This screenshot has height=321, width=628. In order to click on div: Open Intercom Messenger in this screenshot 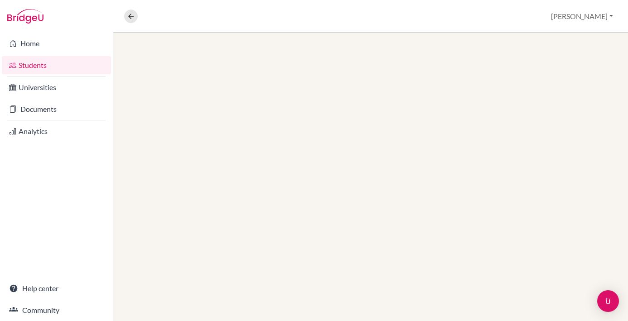, I will do `click(608, 301)`.